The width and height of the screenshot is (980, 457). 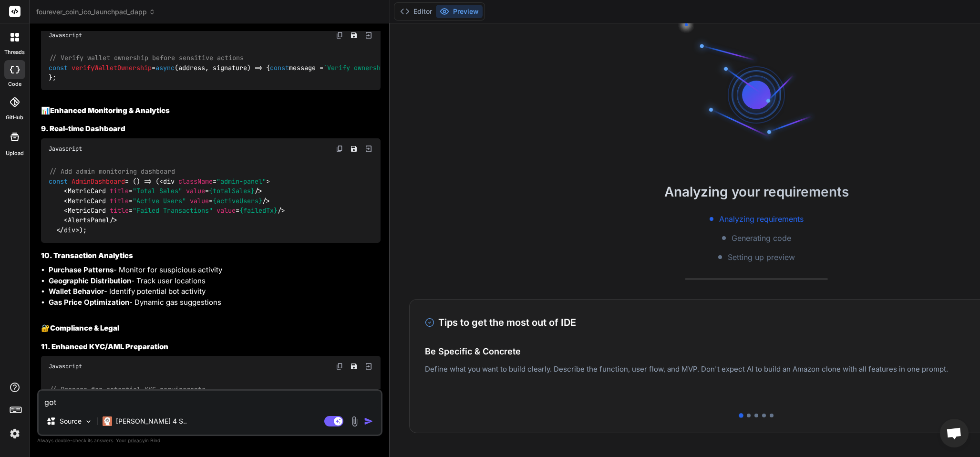 I want to click on span: Setting up preview, so click(x=761, y=257).